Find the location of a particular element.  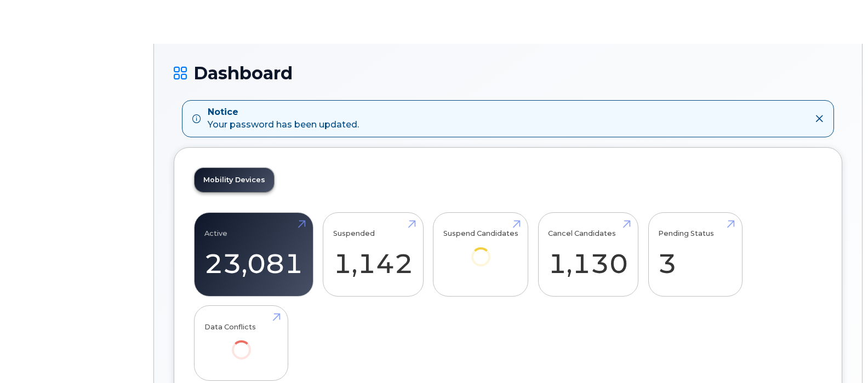

a: Mobility Devices is located at coordinates (234, 181).